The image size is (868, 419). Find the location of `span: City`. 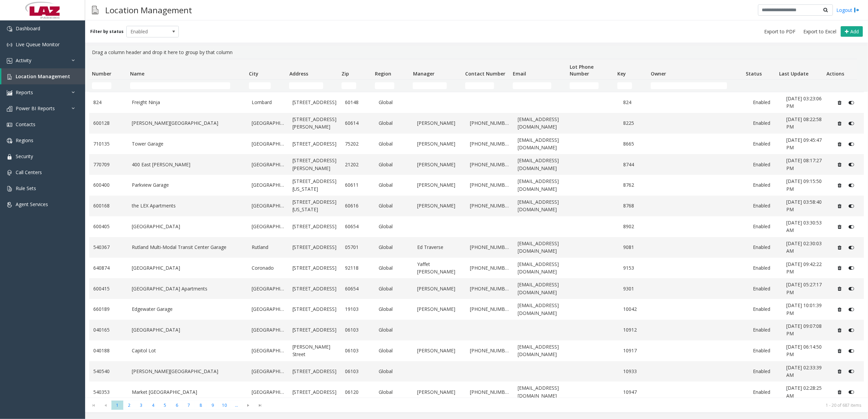

span: City is located at coordinates (253, 74).